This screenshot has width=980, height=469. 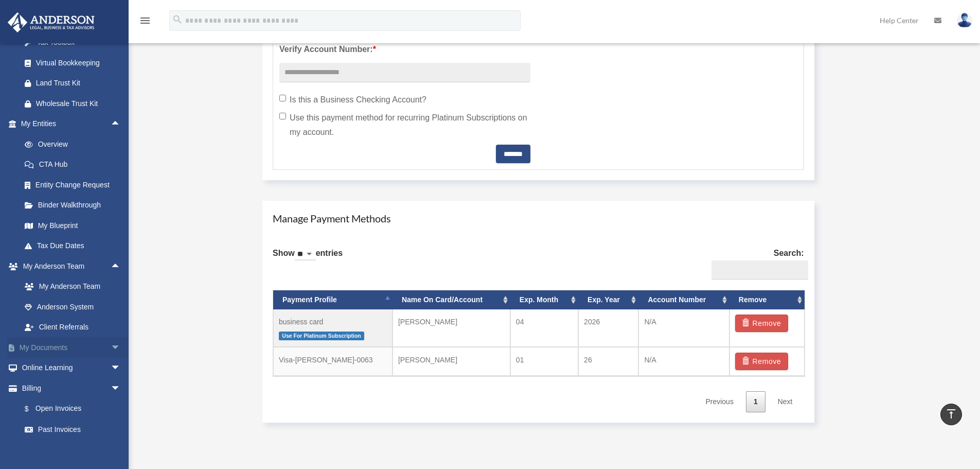 I want to click on th: Payment Profile: activate to sort column descending, so click(x=333, y=299).